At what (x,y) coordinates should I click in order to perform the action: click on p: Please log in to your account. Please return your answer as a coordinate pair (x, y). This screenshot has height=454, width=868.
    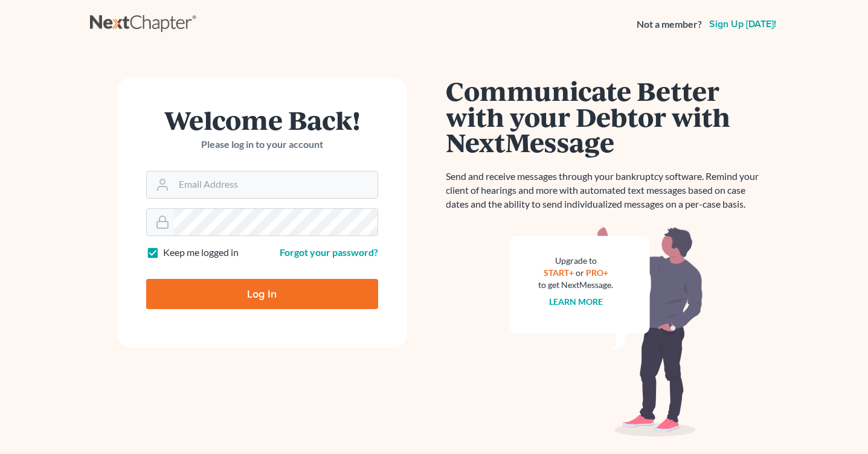
    Looking at the image, I should click on (262, 144).